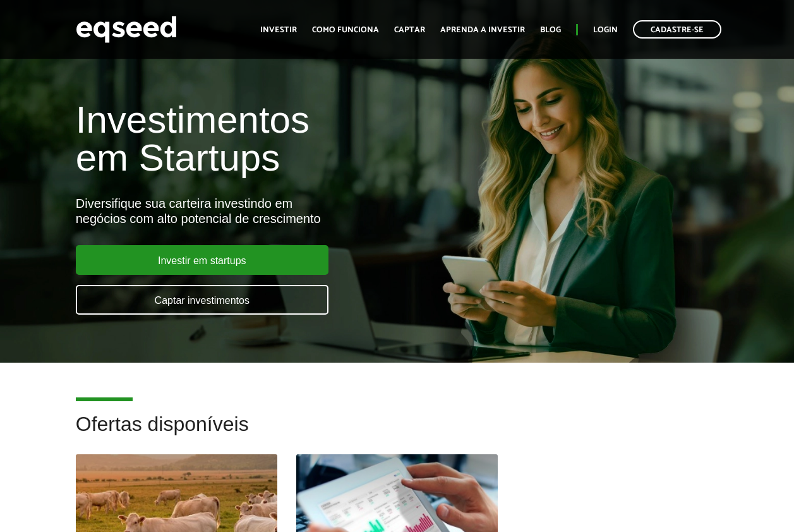 Image resolution: width=794 pixels, height=532 pixels. What do you see at coordinates (265, 139) in the screenshot?
I see `h1: Investimentos em Startups` at bounding box center [265, 139].